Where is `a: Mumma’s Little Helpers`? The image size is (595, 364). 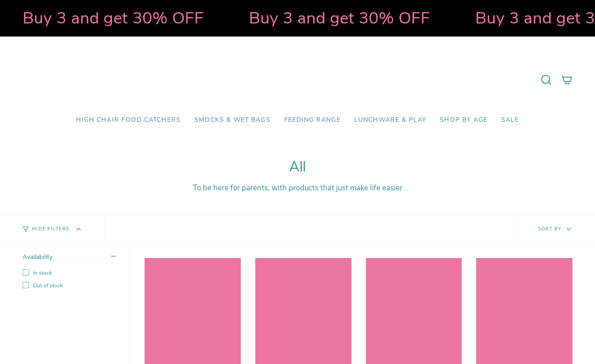 a: Mumma’s Little Helpers is located at coordinates (297, 80).